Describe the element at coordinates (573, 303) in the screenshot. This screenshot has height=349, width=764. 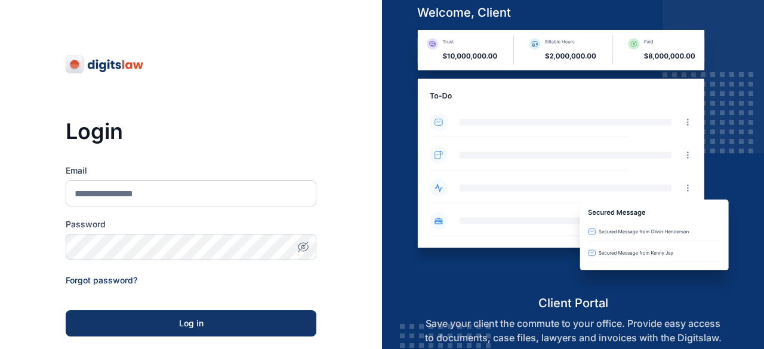
I see `h5: client portal` at that location.